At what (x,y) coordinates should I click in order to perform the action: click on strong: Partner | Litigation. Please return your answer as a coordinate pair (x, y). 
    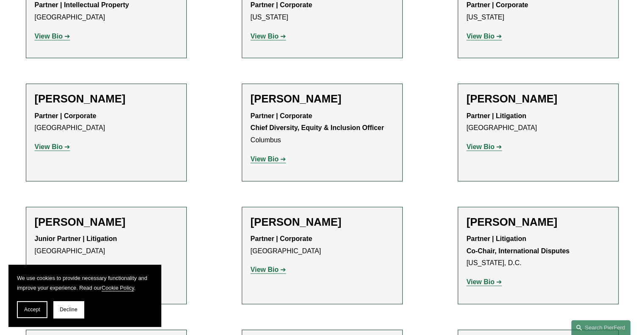
    Looking at the image, I should click on (496, 116).